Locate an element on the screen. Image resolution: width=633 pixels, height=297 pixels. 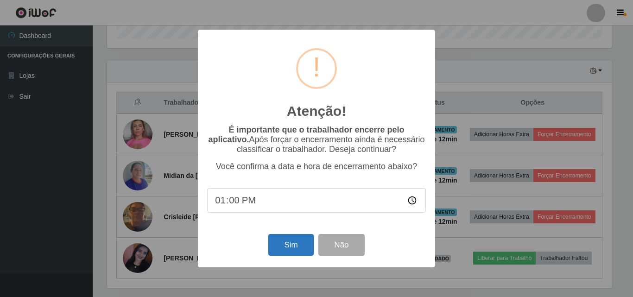
button: Sim is located at coordinates (291, 245).